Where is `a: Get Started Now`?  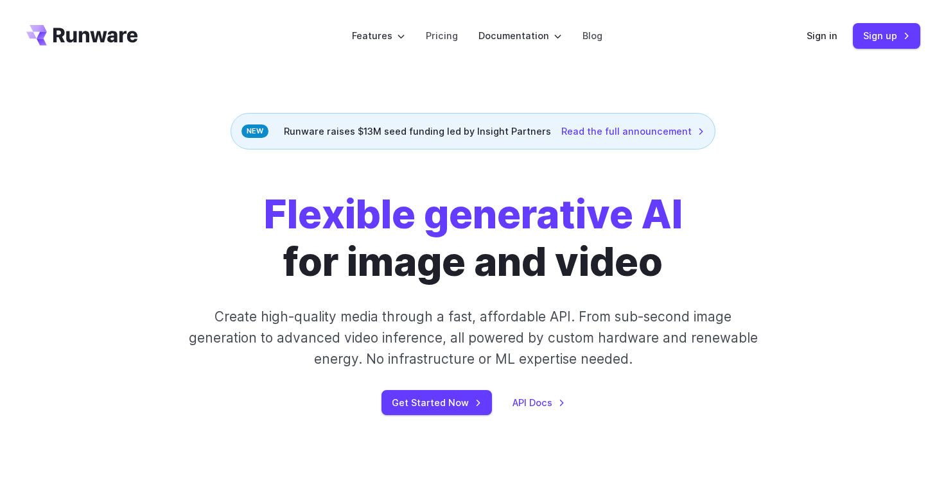
a: Get Started Now is located at coordinates (437, 403).